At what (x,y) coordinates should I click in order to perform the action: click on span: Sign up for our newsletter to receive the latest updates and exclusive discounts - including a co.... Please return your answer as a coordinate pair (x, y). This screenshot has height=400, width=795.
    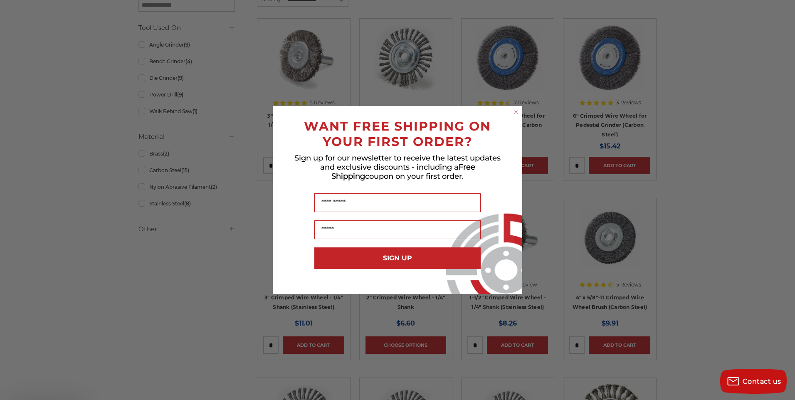
    Looking at the image, I should click on (397, 167).